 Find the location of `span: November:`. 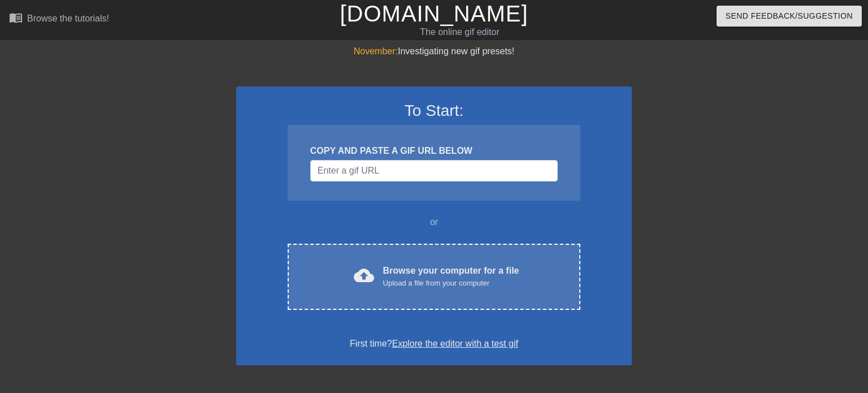

span: November: is located at coordinates (376, 51).